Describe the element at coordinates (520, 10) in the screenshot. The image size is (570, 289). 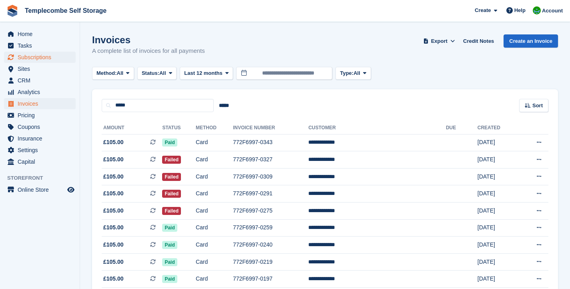
I see `span: Help` at that location.